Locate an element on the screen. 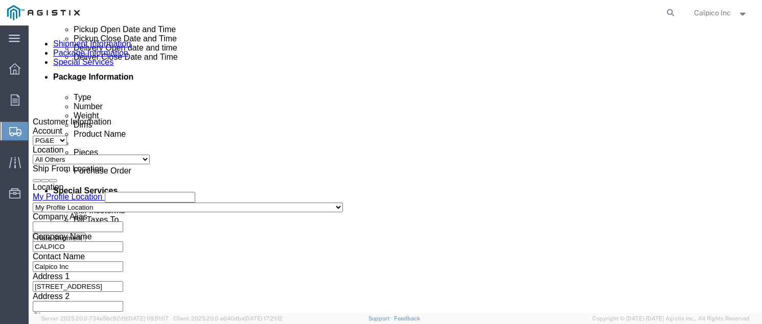 The height and width of the screenshot is (324, 762). span: Client: 2025.20.0-e640dba is located at coordinates (228, 319).